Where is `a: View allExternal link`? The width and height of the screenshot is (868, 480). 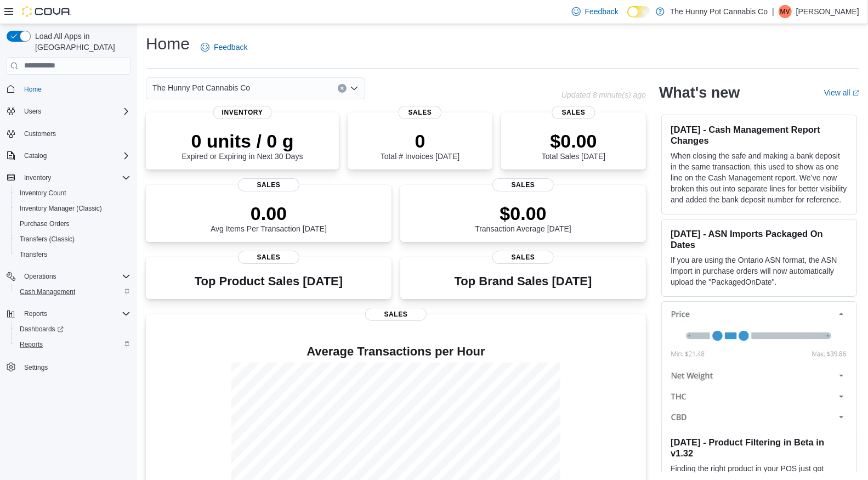 a: View allExternal link is located at coordinates (842, 92).